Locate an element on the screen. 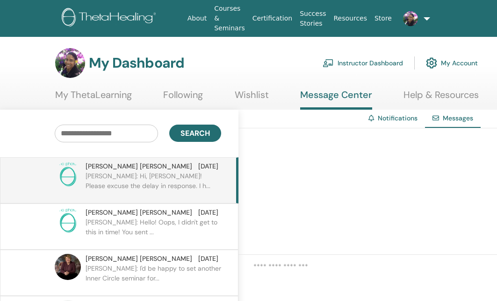  a: Following is located at coordinates (183, 98).